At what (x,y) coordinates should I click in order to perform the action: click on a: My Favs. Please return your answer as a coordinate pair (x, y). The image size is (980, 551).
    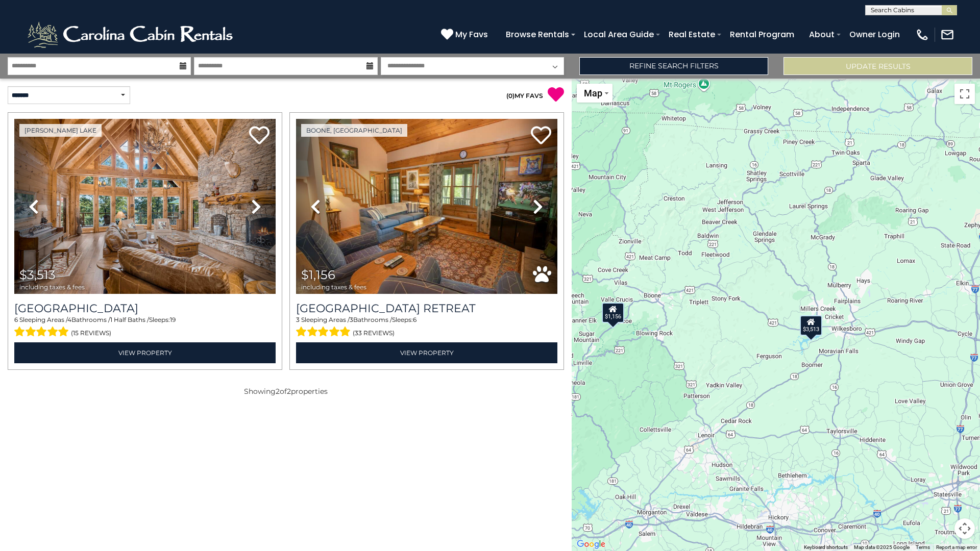
    Looking at the image, I should click on (466, 35).